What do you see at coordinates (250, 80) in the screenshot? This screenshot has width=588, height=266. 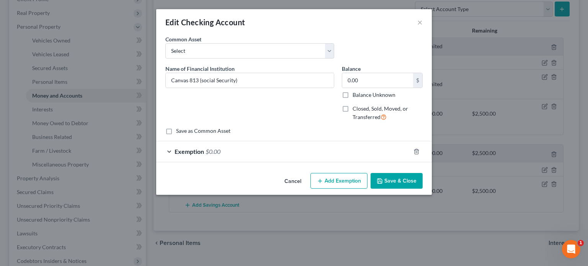 I see `input: Enter name...` at bounding box center [250, 80].